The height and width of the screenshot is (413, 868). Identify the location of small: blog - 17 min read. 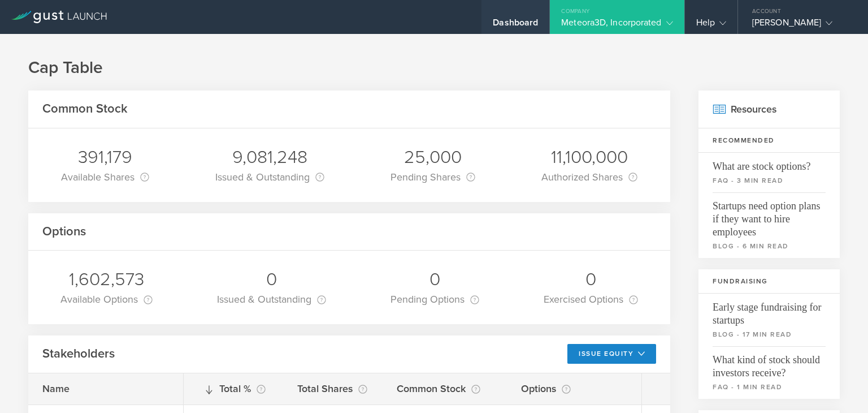
(769, 334).